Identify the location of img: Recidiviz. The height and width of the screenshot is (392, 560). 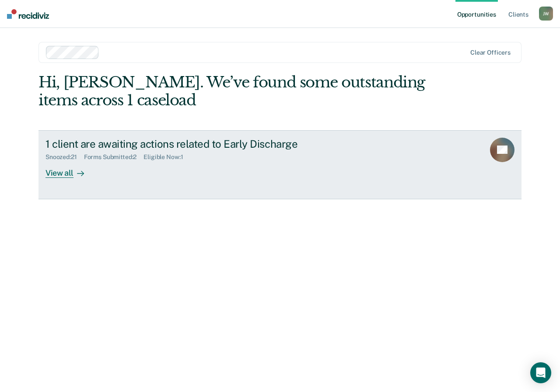
(28, 14).